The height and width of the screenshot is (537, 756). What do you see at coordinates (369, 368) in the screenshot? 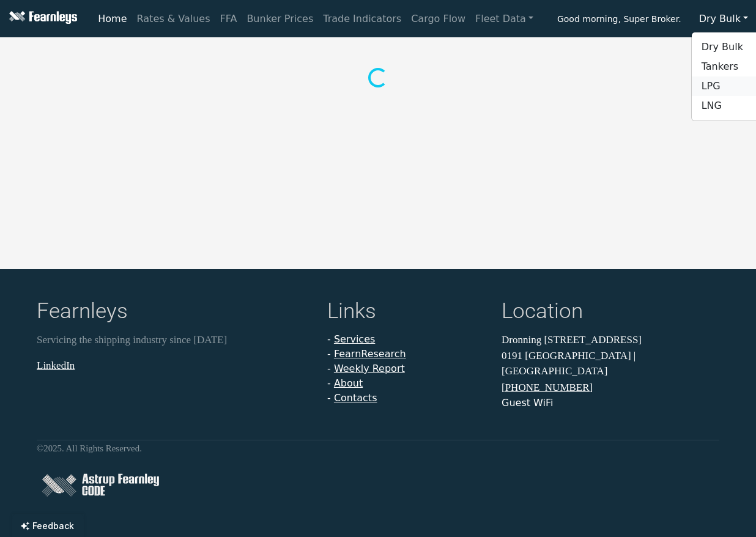
I see `a: Weekly Report` at bounding box center [369, 368].